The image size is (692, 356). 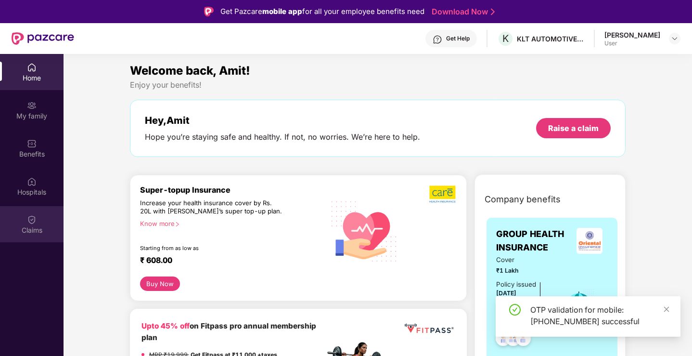 What do you see at coordinates (228, 261) in the screenshot?
I see `div: ₹ 608.00` at bounding box center [228, 261].